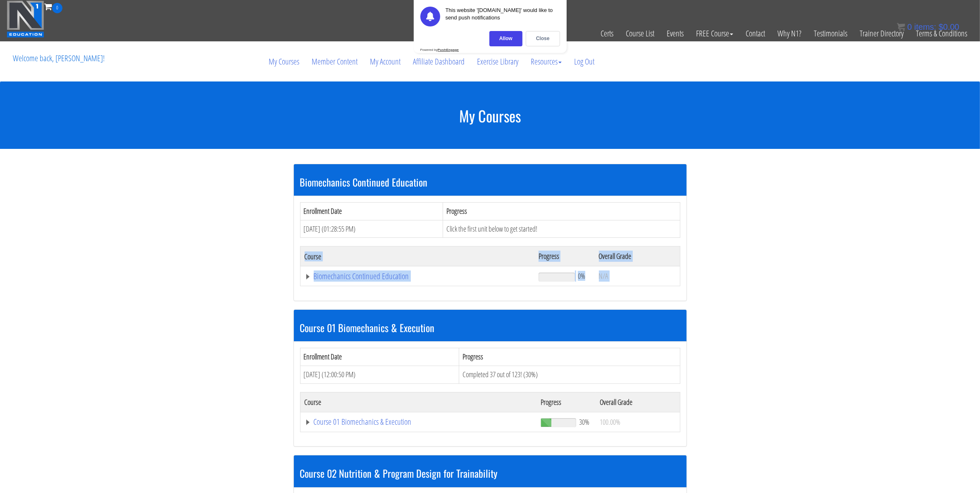 The width and height of the screenshot is (980, 493). I want to click on a: FREE Course, so click(715, 33).